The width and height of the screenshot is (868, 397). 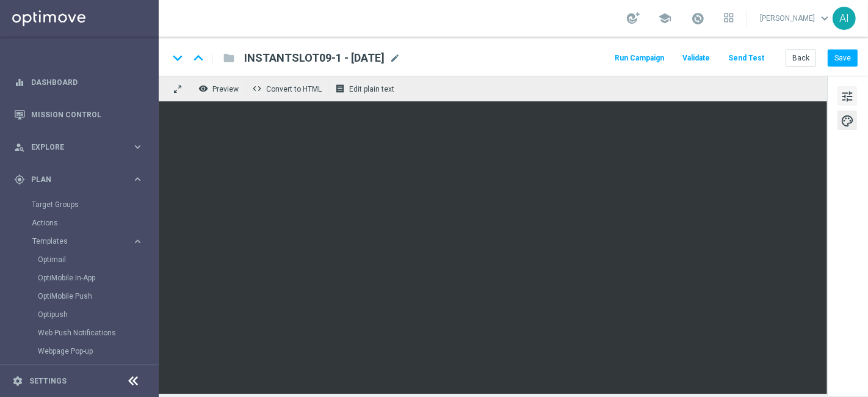 I want to click on button: receipt Edit plain text, so click(x=365, y=88).